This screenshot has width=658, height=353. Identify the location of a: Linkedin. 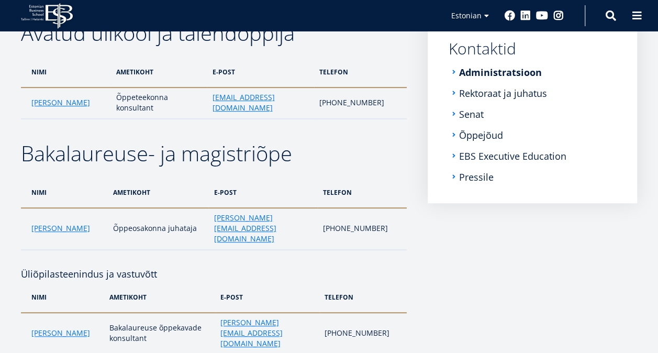
(526, 16).